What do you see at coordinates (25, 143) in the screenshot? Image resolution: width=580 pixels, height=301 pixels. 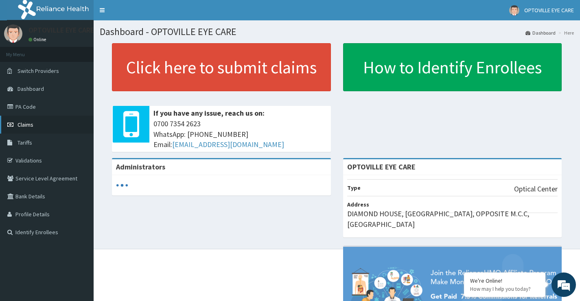 I see `span: Tariffs` at bounding box center [25, 143].